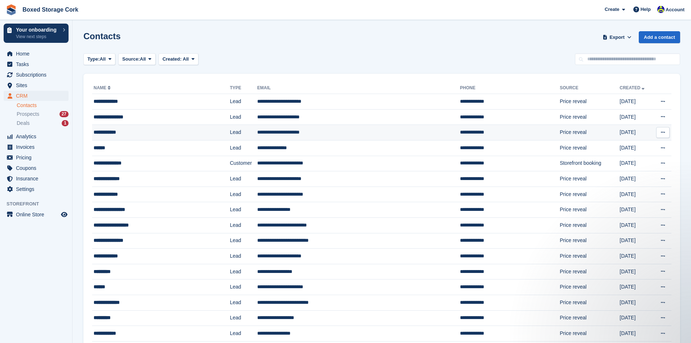  What do you see at coordinates (38, 157) in the screenshot?
I see `span: Pricing` at bounding box center [38, 157].